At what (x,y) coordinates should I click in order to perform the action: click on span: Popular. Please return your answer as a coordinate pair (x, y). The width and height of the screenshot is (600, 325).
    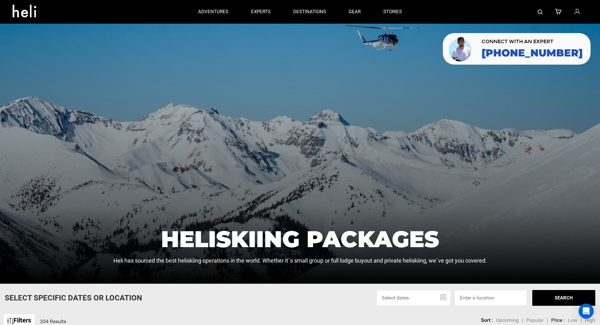
    Looking at the image, I should click on (535, 320).